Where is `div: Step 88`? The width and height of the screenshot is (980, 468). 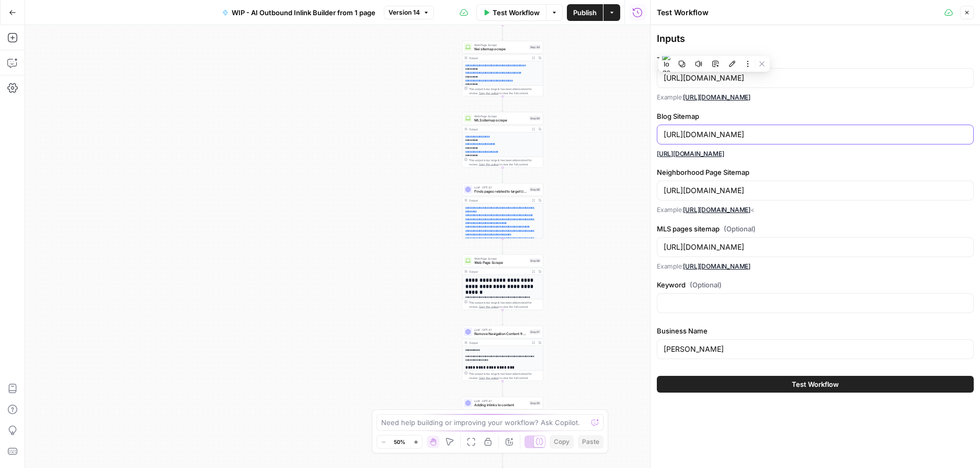
div: Step 88 is located at coordinates (535, 260).